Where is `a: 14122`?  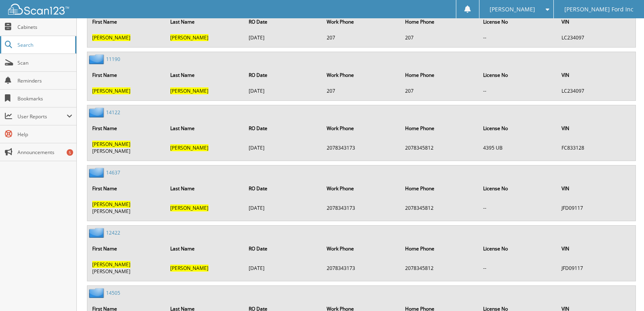
a: 14122 is located at coordinates (113, 112).